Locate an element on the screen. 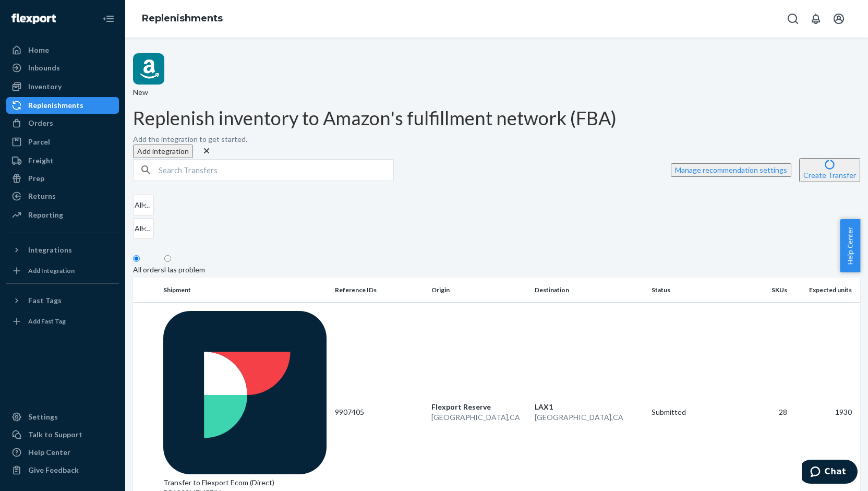  p: LAX1 is located at coordinates (589, 407).